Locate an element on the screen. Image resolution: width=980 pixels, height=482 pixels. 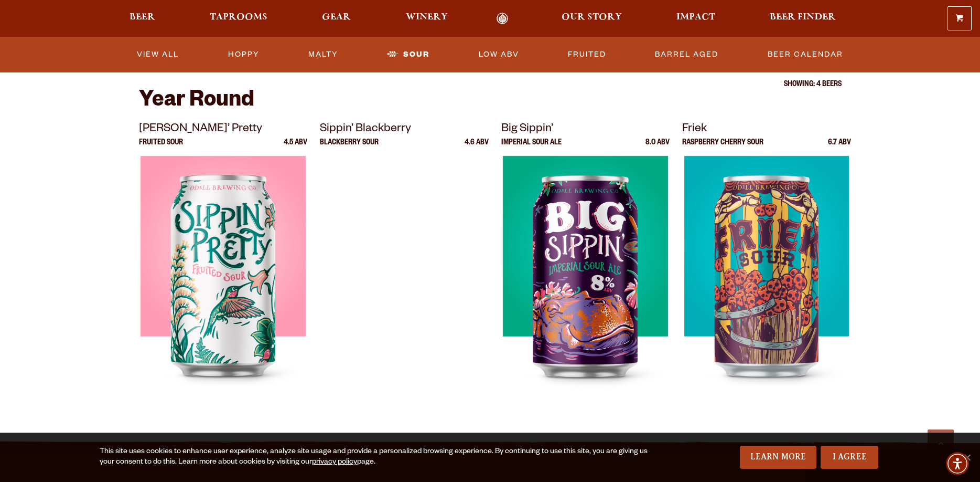
span: Taprooms is located at coordinates (238, 17).